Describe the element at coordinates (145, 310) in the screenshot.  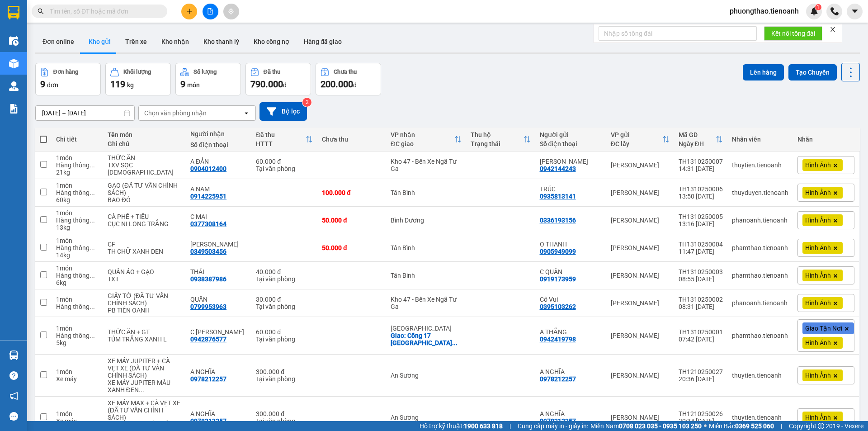
I see `div: PB TIẾN OANH` at that location.